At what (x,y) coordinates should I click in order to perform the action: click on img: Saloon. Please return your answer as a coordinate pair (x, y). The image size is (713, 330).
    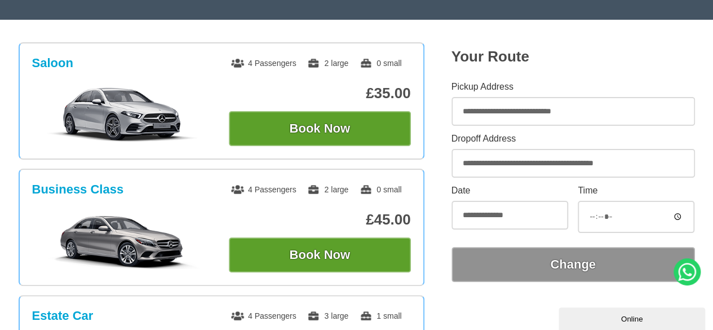
    Looking at the image, I should click on (122, 114).